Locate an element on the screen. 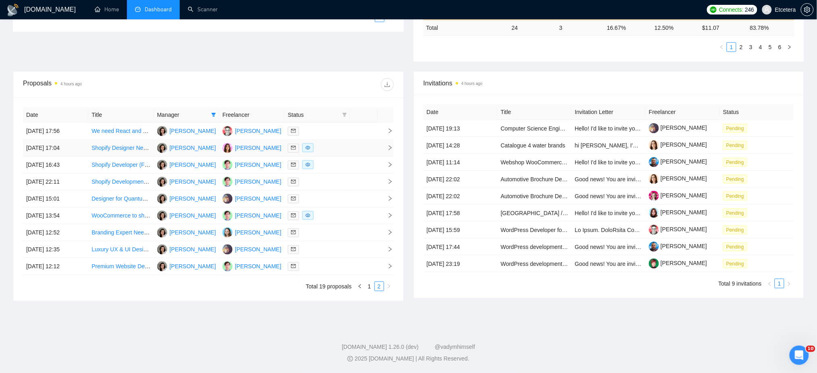 The image size is (817, 373). th: Date is located at coordinates (56, 115).